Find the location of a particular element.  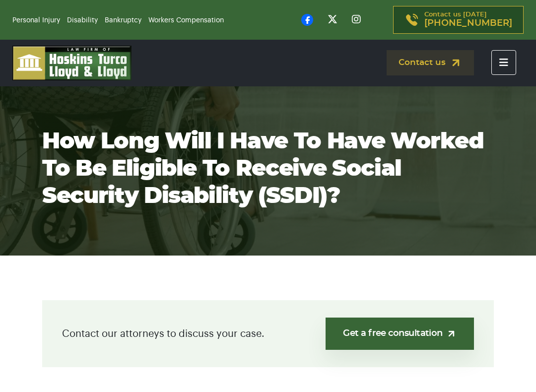

h1: How Long Will I Have to Have Worked to Be Eligible to Receive Social Security Disability (SSDI)? is located at coordinates (268, 169).